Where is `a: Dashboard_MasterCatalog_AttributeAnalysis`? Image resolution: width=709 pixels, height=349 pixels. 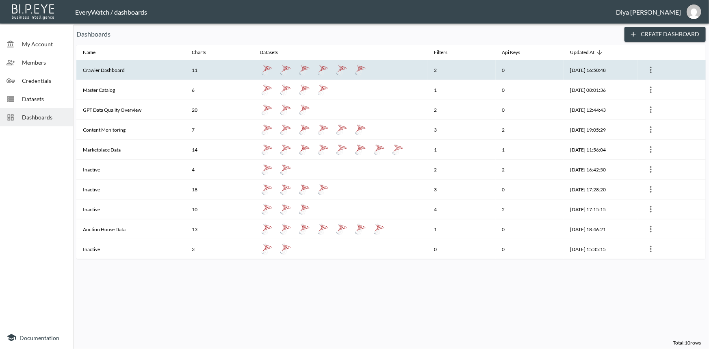 a: Dashboard_MasterCatalog_AttributeAnalysis is located at coordinates (286, 90).